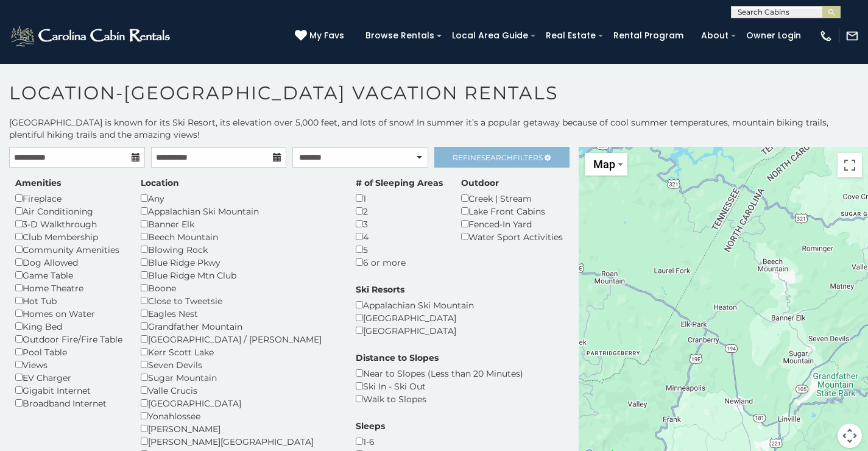  I want to click on label: Amenities, so click(38, 183).